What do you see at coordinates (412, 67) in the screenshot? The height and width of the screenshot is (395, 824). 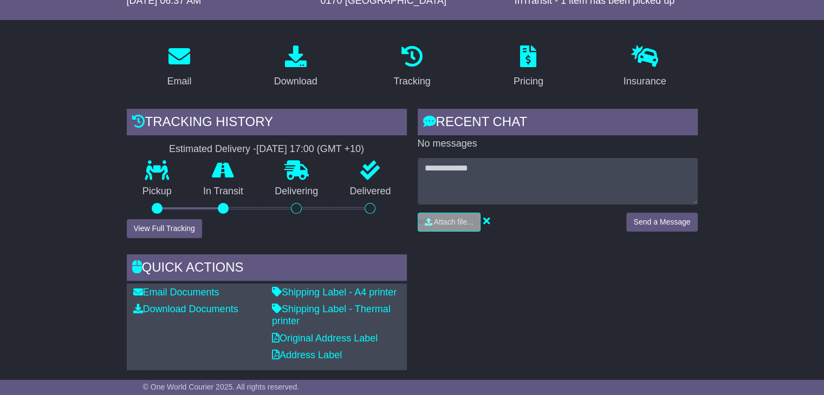 I see `a: Tracking` at bounding box center [412, 67].